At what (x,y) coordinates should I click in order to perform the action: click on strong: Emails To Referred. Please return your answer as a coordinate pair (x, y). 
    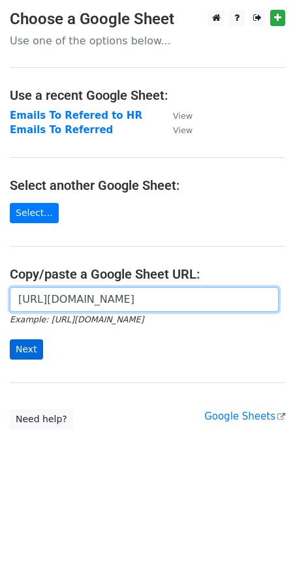
    Looking at the image, I should click on (61, 130).